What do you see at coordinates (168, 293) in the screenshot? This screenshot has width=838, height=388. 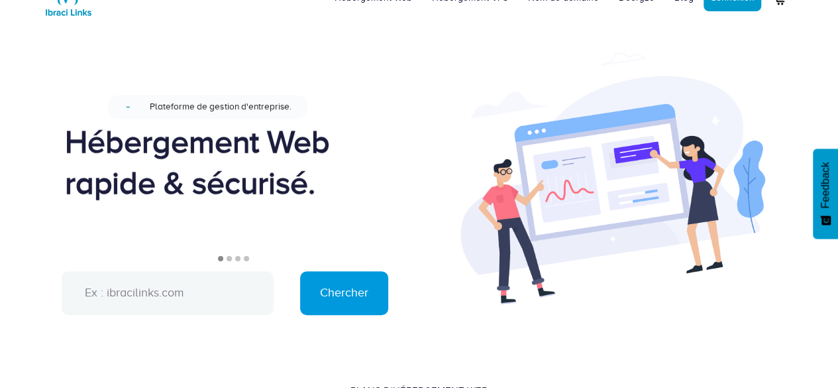 I see `input: Ex : ibracilinks.com` at bounding box center [168, 293].